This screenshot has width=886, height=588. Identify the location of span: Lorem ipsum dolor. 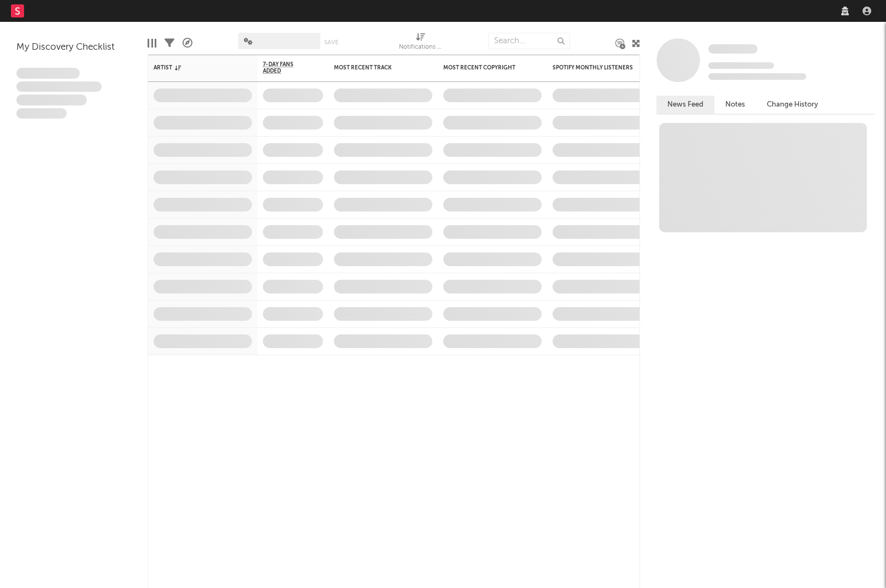
(48, 73).